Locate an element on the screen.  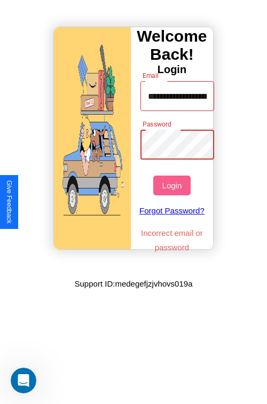
label: Email is located at coordinates (151, 75).